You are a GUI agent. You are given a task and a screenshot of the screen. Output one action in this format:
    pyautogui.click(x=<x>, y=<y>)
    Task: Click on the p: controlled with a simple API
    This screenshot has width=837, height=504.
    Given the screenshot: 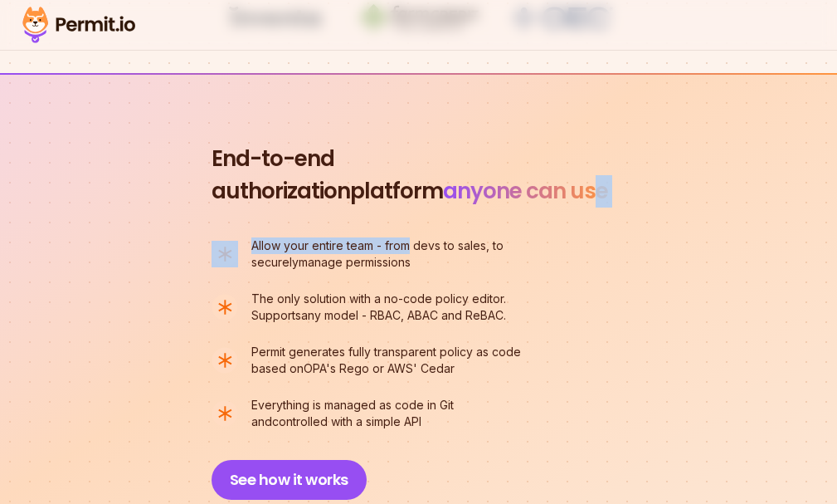 What is the action you would take?
    pyautogui.click(x=391, y=413)
    